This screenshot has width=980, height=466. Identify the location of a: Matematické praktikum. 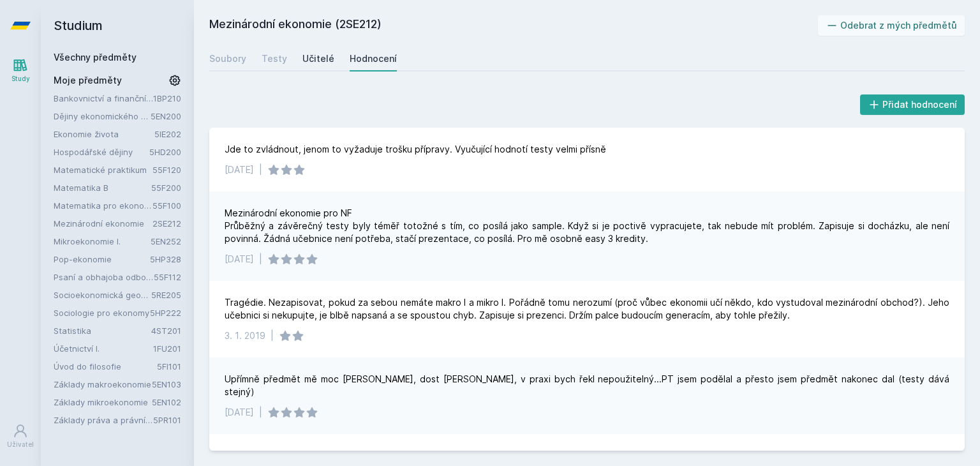
(103, 170).